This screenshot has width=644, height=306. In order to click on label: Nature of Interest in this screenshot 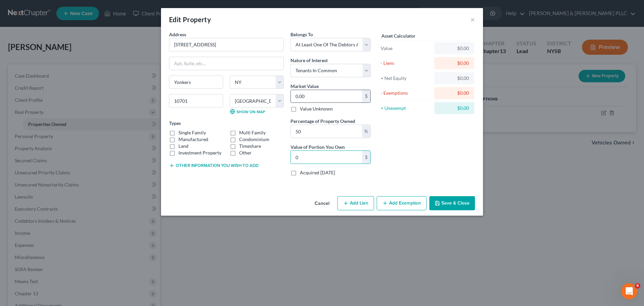, I will do `click(309, 60)`.